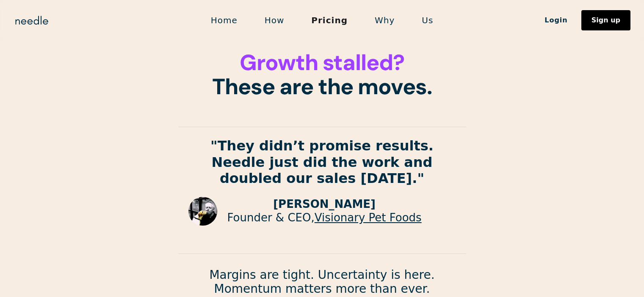 The height and width of the screenshot is (297, 644). What do you see at coordinates (274, 20) in the screenshot?
I see `a: How` at bounding box center [274, 20].